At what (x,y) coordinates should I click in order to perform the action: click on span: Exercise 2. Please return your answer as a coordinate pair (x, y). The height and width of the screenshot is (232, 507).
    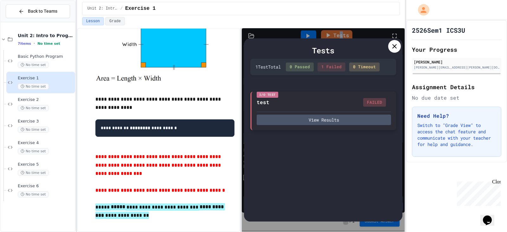
    Looking at the image, I should click on (46, 100).